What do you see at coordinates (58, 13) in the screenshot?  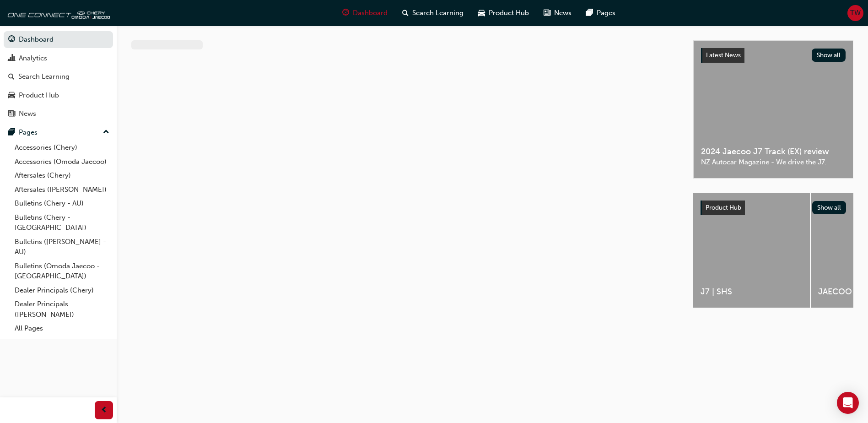 I see `a: oneconnect` at bounding box center [58, 13].